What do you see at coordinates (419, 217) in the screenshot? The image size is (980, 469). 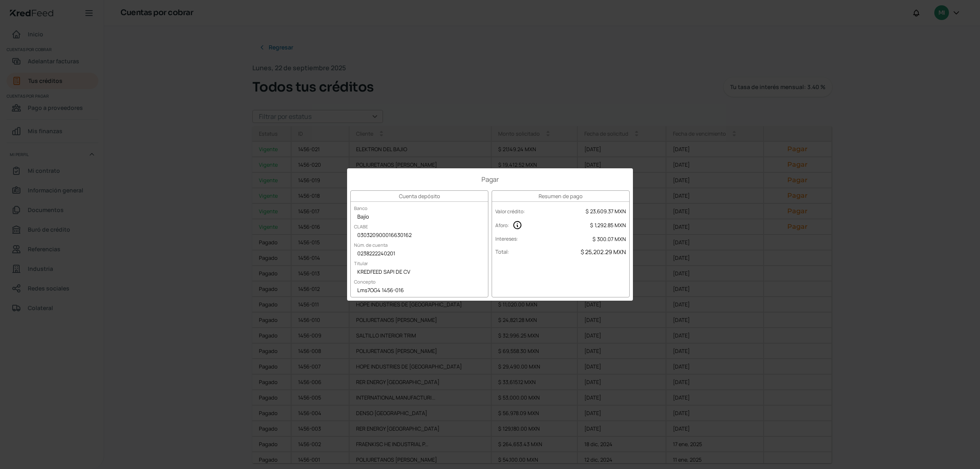 I see `div: Bajío` at bounding box center [419, 217].